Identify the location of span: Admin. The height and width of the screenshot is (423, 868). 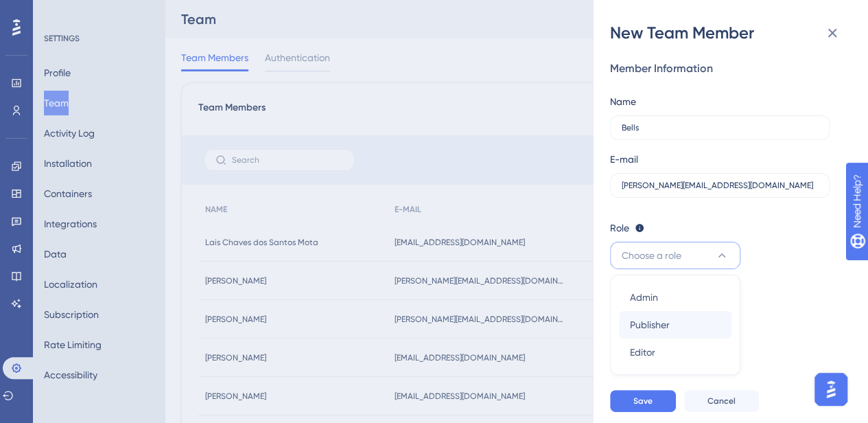
(644, 297).